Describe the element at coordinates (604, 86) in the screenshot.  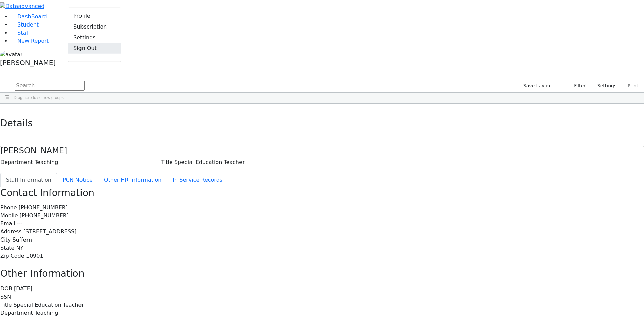
I see `button: Settings` at that location.